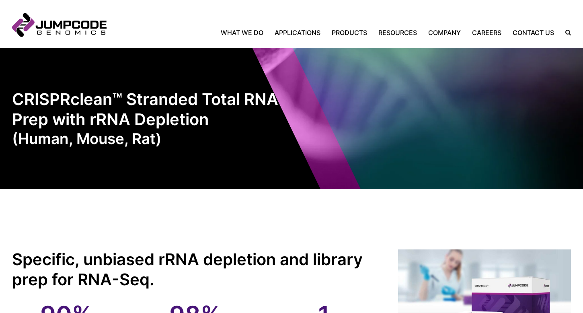  Describe the element at coordinates (349, 33) in the screenshot. I see `a: Products` at that location.